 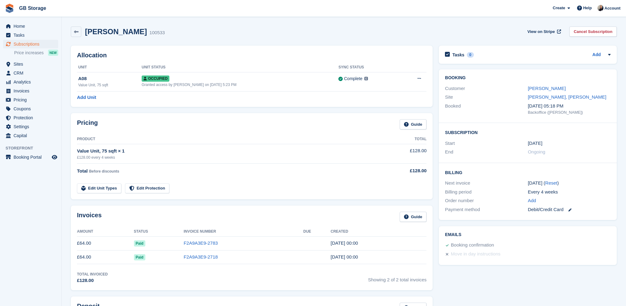 I want to click on span: Settings, so click(x=32, y=127).